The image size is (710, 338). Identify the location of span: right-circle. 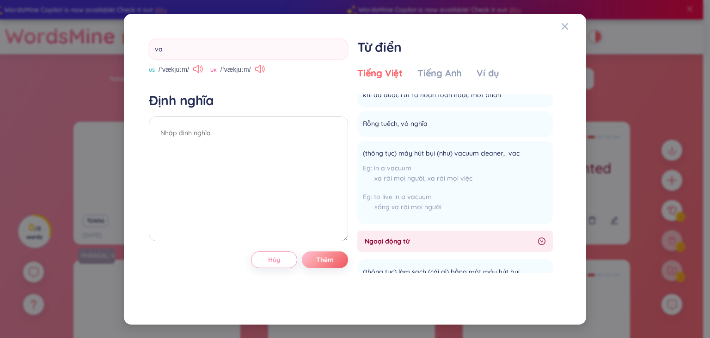
(542, 241).